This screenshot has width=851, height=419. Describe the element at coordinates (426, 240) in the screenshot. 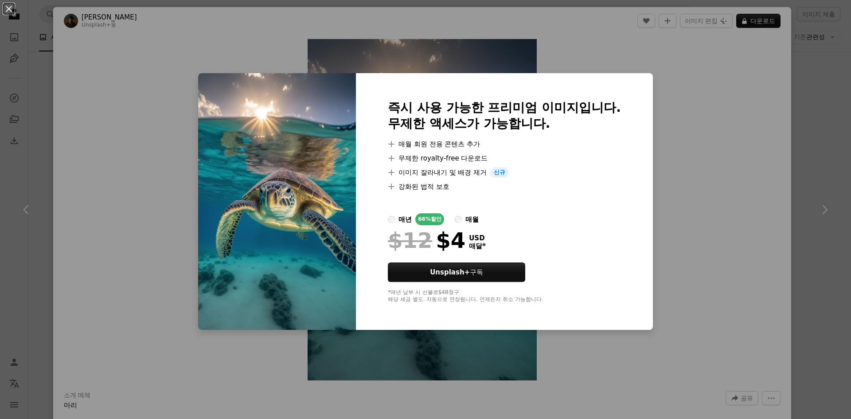

I see `div: $4` at that location.